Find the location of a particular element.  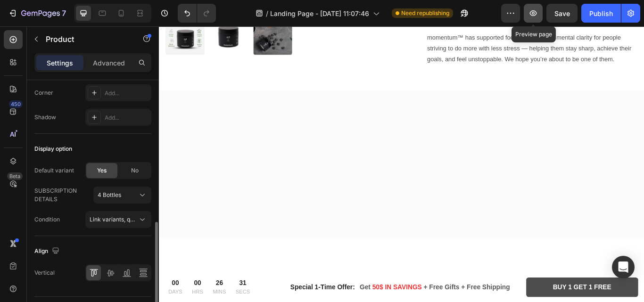

span: Yes is located at coordinates (102, 170).